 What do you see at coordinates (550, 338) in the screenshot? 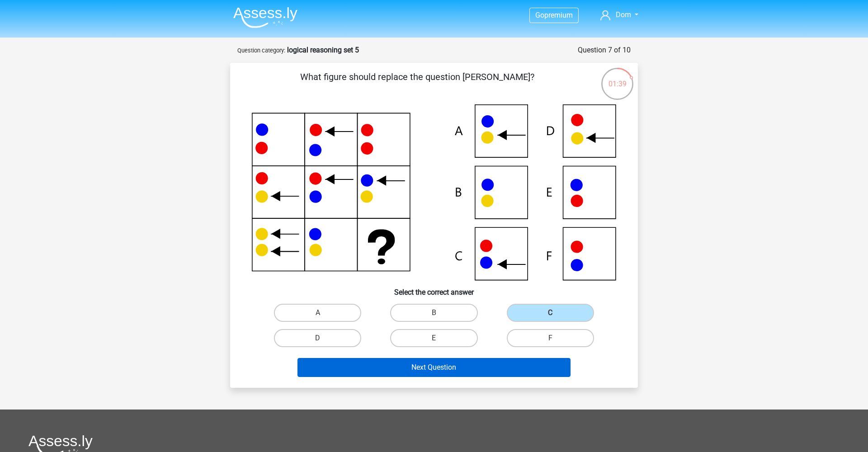
I see `label: F` at bounding box center [550, 338].